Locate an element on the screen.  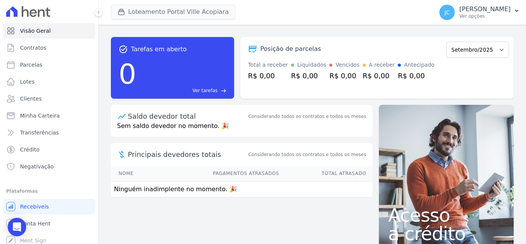
a: Negativação is located at coordinates (49, 166).